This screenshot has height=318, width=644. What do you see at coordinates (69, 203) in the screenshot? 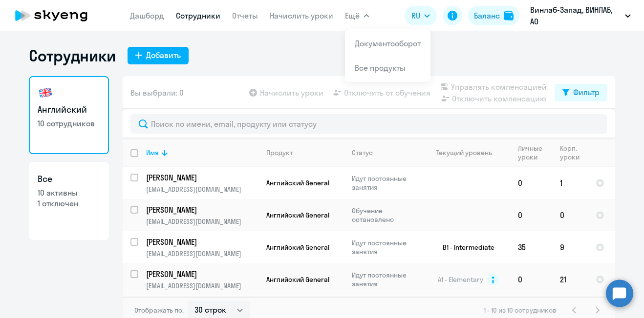
I see `p: 1 отключен` at bounding box center [69, 203].